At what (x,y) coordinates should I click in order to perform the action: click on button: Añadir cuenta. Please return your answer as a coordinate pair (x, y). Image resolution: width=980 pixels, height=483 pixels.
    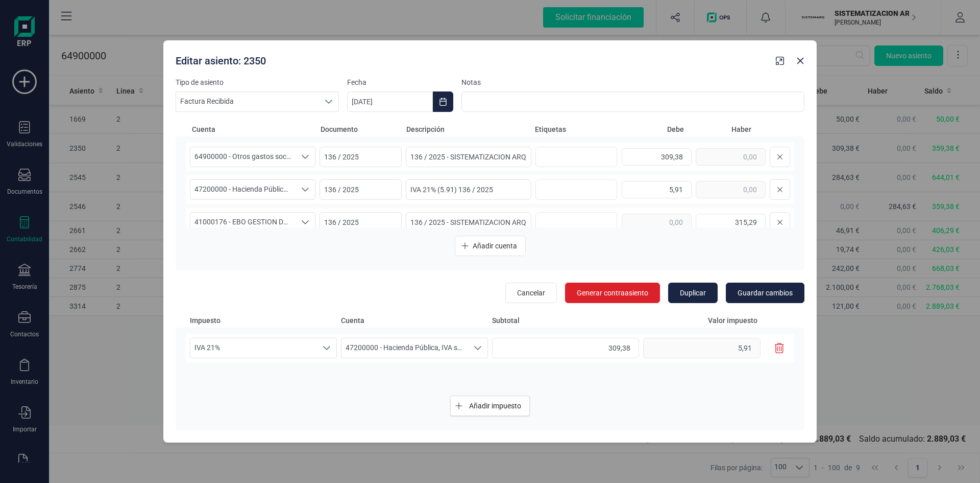
    Looking at the image, I should click on (490, 245).